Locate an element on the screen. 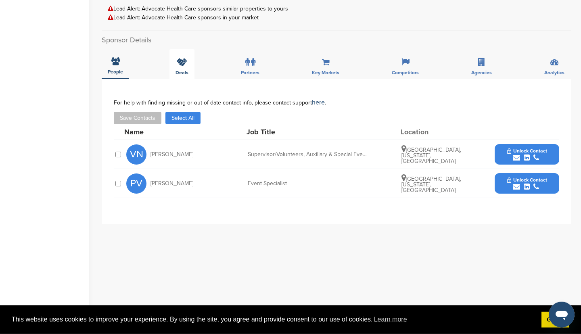 The height and width of the screenshot is (334, 581). h2: Sponsor Details is located at coordinates (337, 40).